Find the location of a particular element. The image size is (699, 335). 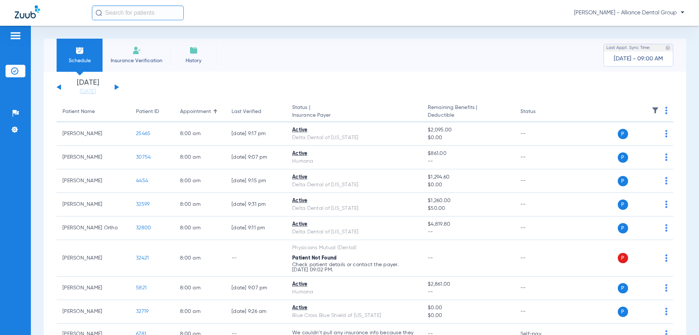

img: last sync help info is located at coordinates (668, 48).